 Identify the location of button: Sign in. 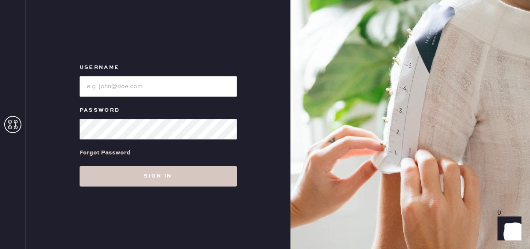
(158, 176).